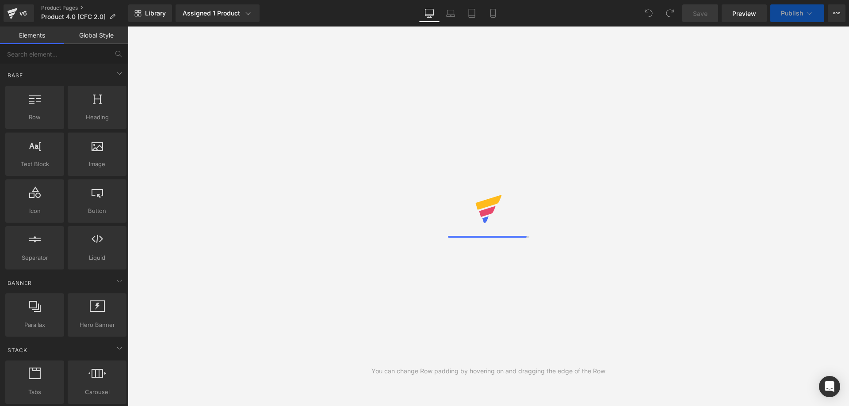 This screenshot has height=406, width=849. What do you see at coordinates (15, 75) in the screenshot?
I see `span: Base` at bounding box center [15, 75].